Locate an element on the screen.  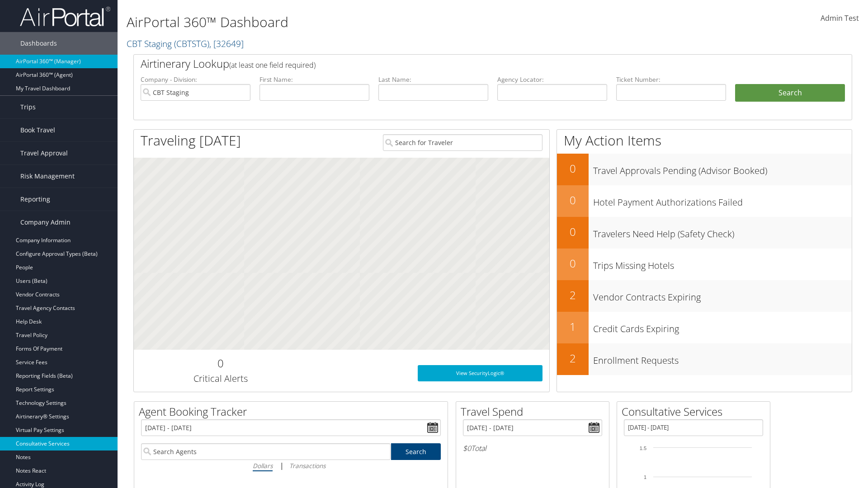
span: Travel Approval is located at coordinates (44, 153).